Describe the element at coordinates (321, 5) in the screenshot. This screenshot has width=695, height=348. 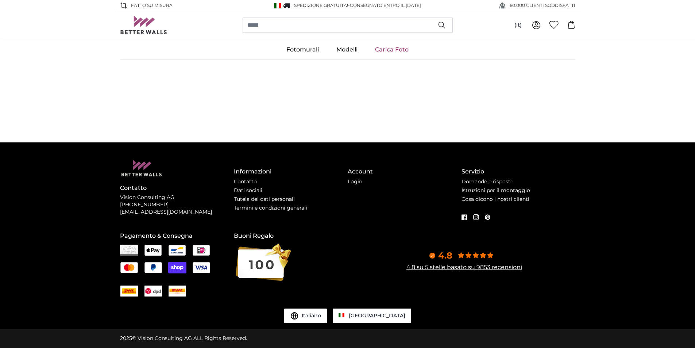
I see `span: Spedizione GRATUITA!` at that location.